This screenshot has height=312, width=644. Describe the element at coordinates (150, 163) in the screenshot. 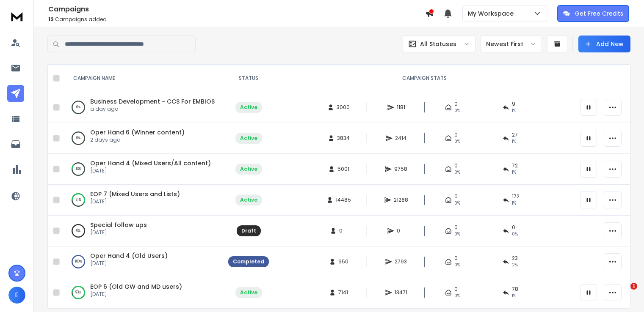

I see `span: Oper Hand 4 (Mixed Users/All content)` at that location.